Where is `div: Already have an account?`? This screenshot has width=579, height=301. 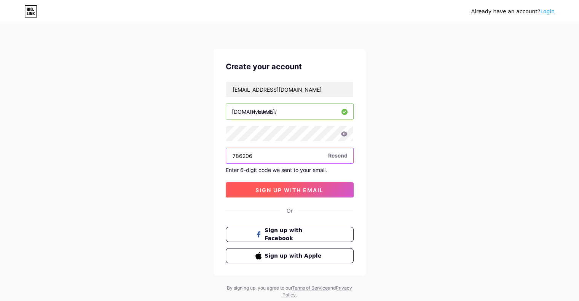 div: Already have an account? is located at coordinates (513, 11).